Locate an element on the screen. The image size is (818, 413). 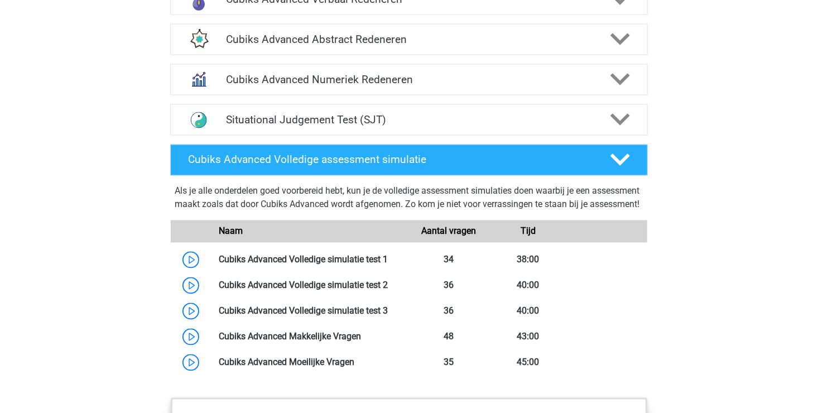
img: situational judgement test is located at coordinates (199, 120).